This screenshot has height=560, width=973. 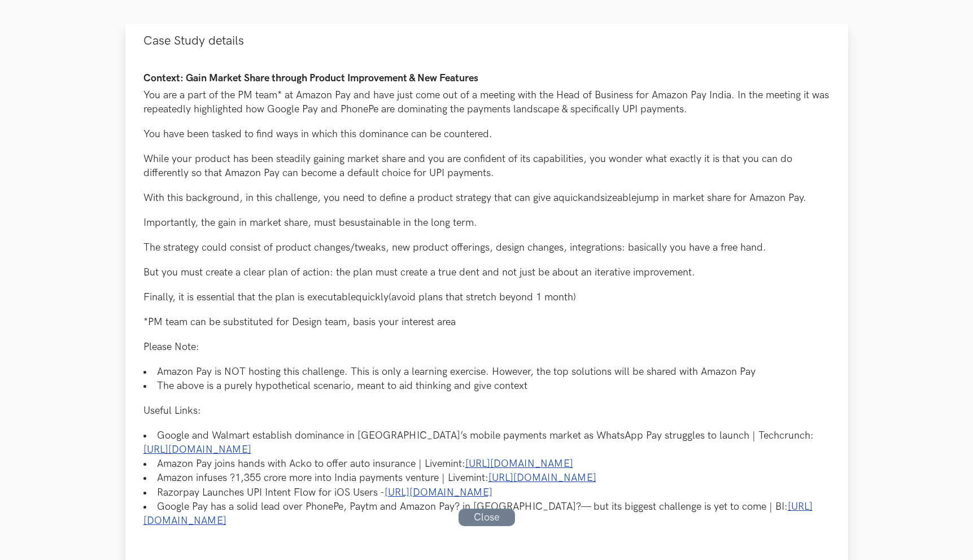 What do you see at coordinates (487, 517) in the screenshot?
I see `a: Close` at bounding box center [487, 517].